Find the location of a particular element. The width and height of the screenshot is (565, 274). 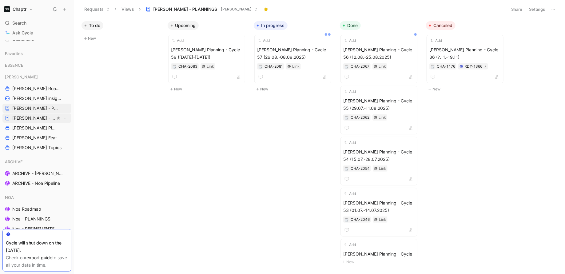

div: In progressNew is located at coordinates (295, 57).